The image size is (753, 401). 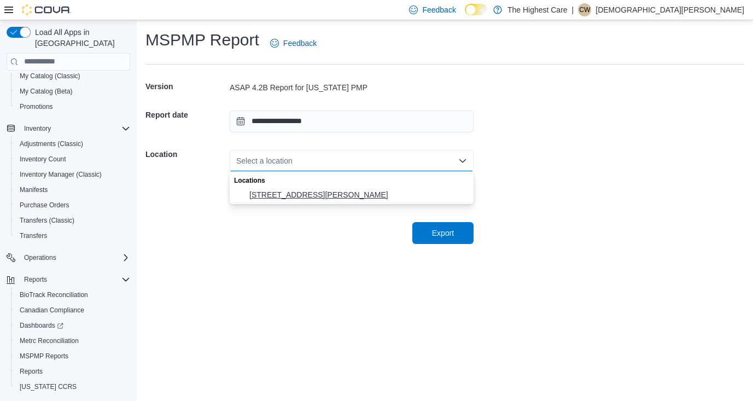 What do you see at coordinates (187, 115) in the screenshot?
I see `h5: Report date` at bounding box center [187, 115].